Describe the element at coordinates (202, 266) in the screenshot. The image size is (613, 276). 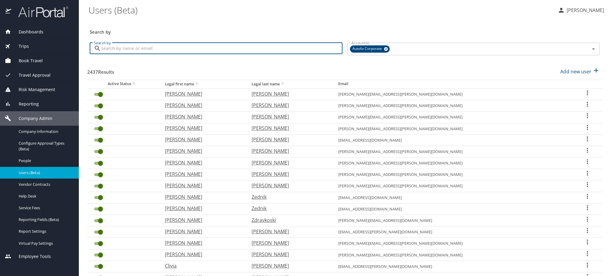
I see `p: Clivia` at that location.